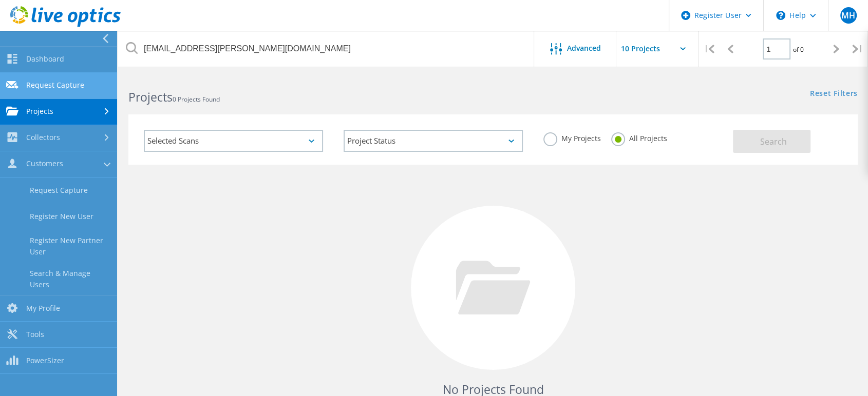  Describe the element at coordinates (848, 15) in the screenshot. I see `span: MH` at that location.